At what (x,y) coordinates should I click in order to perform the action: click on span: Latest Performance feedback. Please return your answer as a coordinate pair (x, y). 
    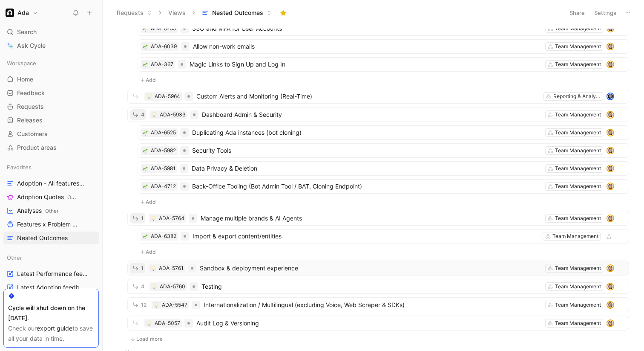
    Looking at the image, I should click on (52, 274).